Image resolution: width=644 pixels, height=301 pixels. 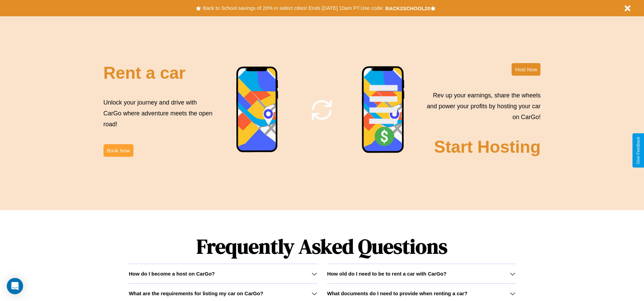 I want to click on h3: How old do I need to be to rent a car with CarGo?, so click(x=387, y=274).